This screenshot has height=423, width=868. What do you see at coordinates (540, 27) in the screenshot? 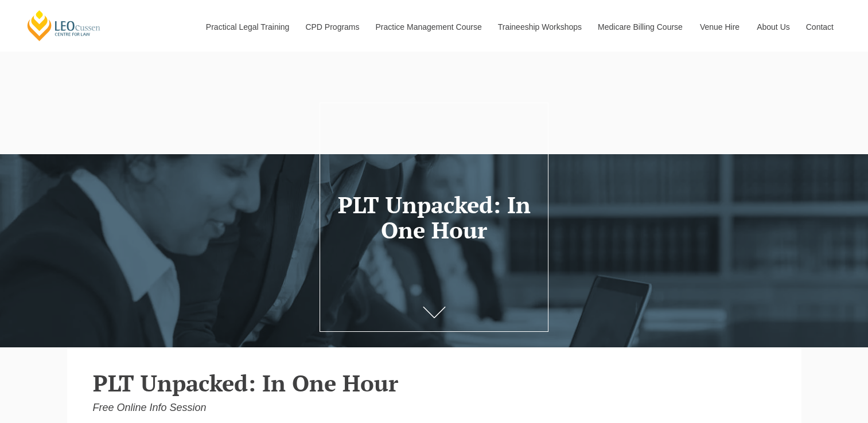
I see `a: Traineeship Workshops` at bounding box center [540, 27].